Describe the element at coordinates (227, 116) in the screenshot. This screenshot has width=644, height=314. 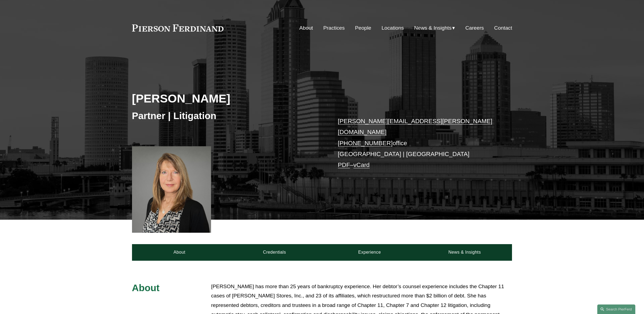
I see `h3: Partner | Litigation` at that location.